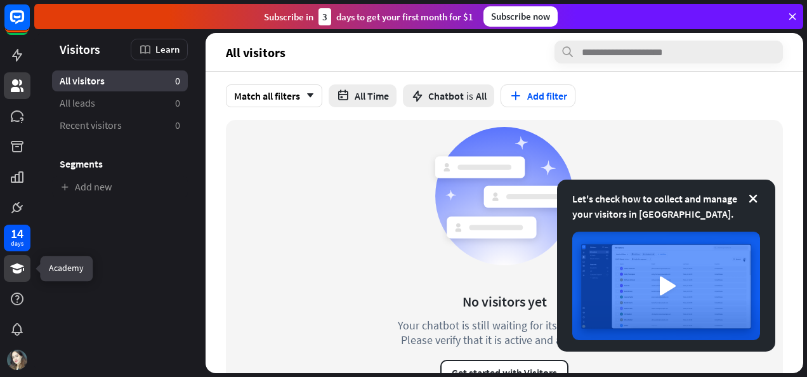  Describe the element at coordinates (120, 187) in the screenshot. I see `a: Add new` at that location.